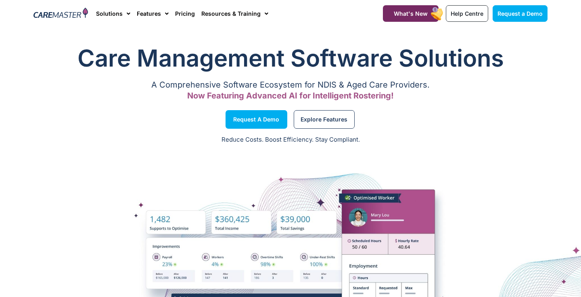 The image size is (581, 297). Describe the element at coordinates (290, 58) in the screenshot. I see `h1: Care Management Software Solutions` at that location.